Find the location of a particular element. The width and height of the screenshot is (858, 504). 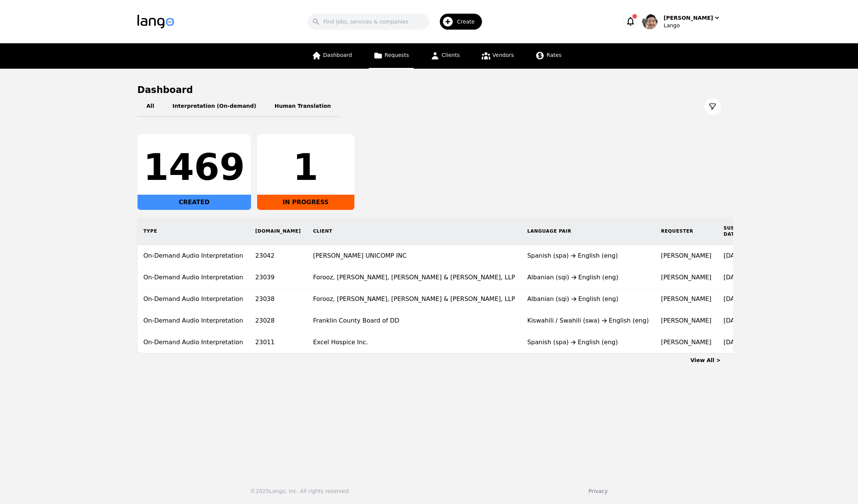

span: Clients is located at coordinates (451, 55).